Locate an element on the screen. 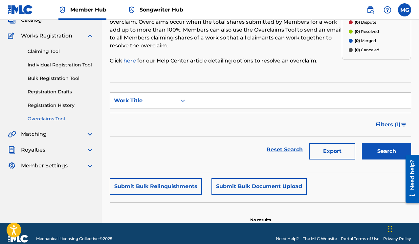 Image resolution: width=419 pixels, height=244 pixels. span: Works Registration is located at coordinates (47, 36).